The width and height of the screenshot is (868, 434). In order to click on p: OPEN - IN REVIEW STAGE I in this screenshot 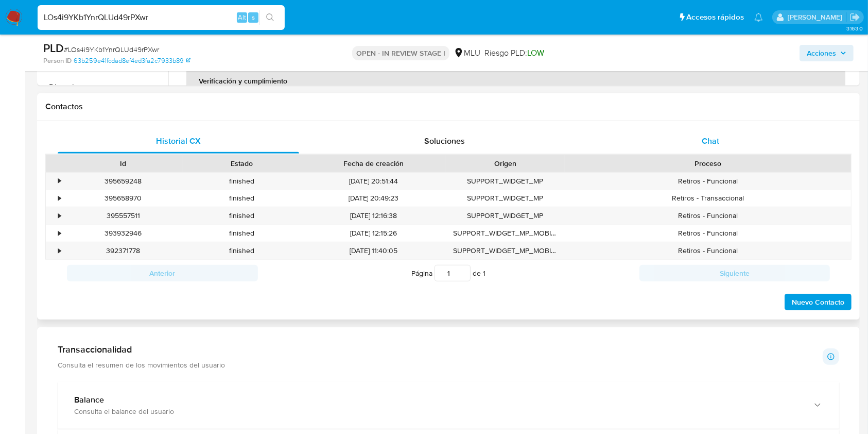, I will do `click(400, 53)`.